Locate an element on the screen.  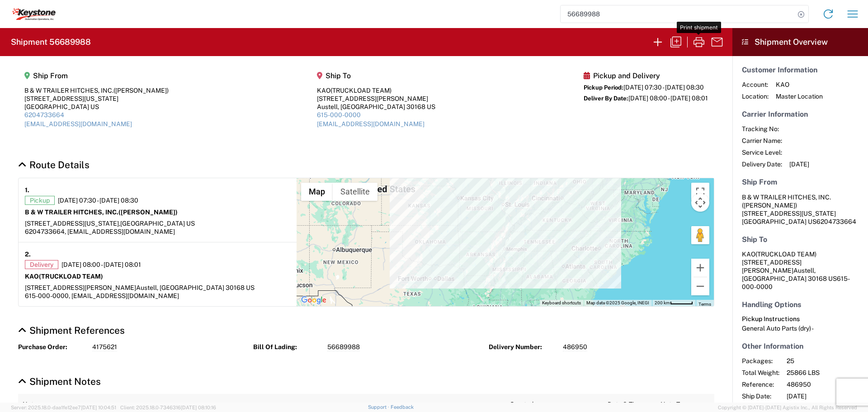
h5: Pickup and Delivery is located at coordinates (645, 75).